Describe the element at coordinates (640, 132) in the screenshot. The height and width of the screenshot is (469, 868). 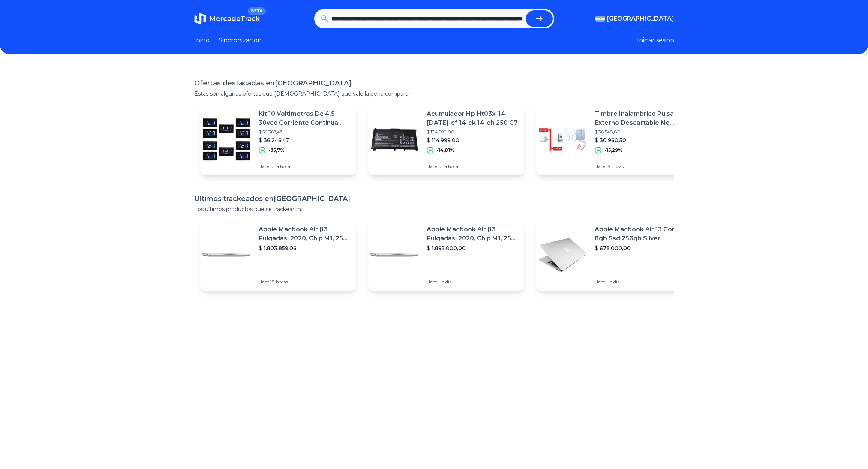
I see `p: $ 36.548,80` at that location.